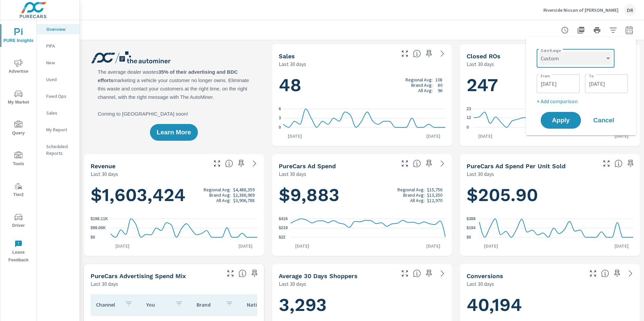  Describe the element at coordinates (435, 200) in the screenshot. I see `p: $12,970` at that location.